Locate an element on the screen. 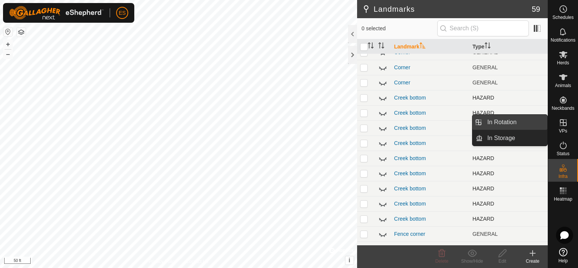  button: i is located at coordinates (350, 260).